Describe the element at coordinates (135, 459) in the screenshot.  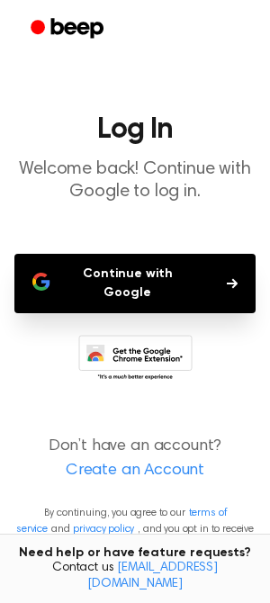
I see `p: Don’t have an account?` at that location.